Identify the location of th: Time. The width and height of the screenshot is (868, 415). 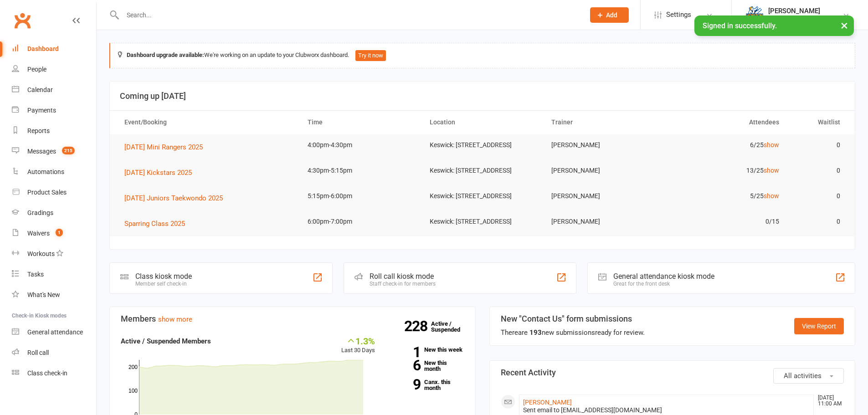
(361, 122).